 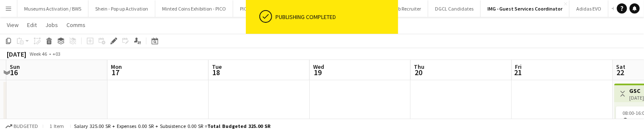 I want to click on span: Jobs, so click(x=52, y=25).